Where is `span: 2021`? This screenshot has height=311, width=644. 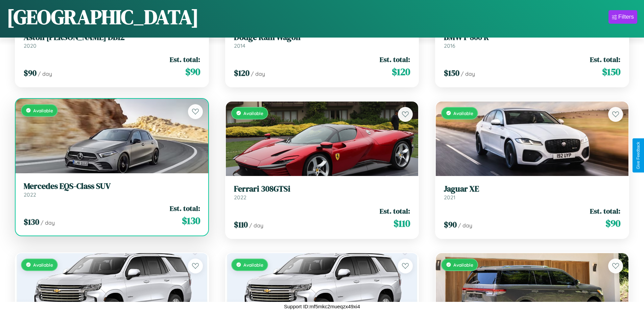
span: 2021 is located at coordinates (450, 197).